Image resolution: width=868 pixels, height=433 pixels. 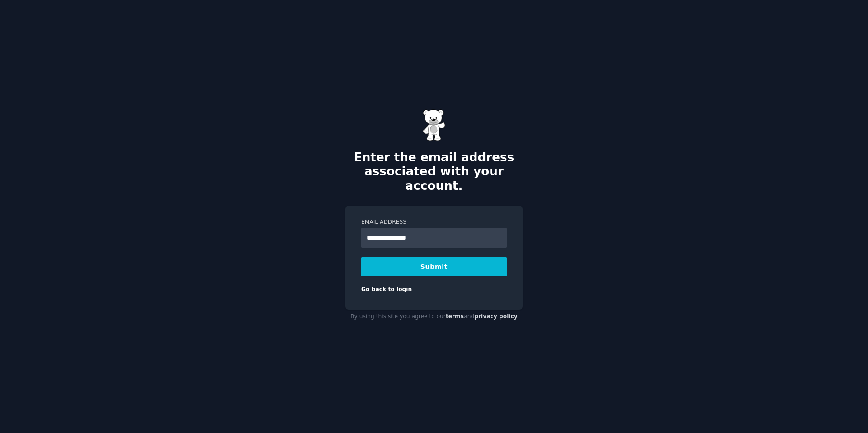 I want to click on h2: Enter the email address associated with your account., so click(x=434, y=172).